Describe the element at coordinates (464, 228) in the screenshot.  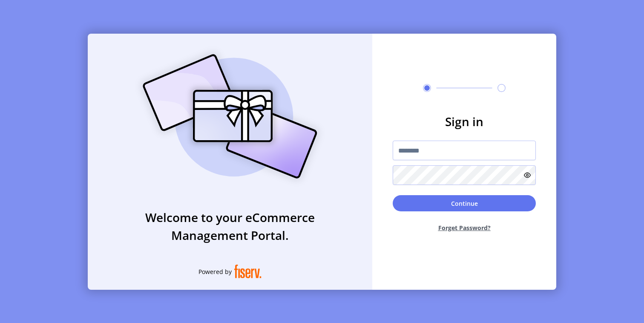
I see `button: Forget Password?` at that location.